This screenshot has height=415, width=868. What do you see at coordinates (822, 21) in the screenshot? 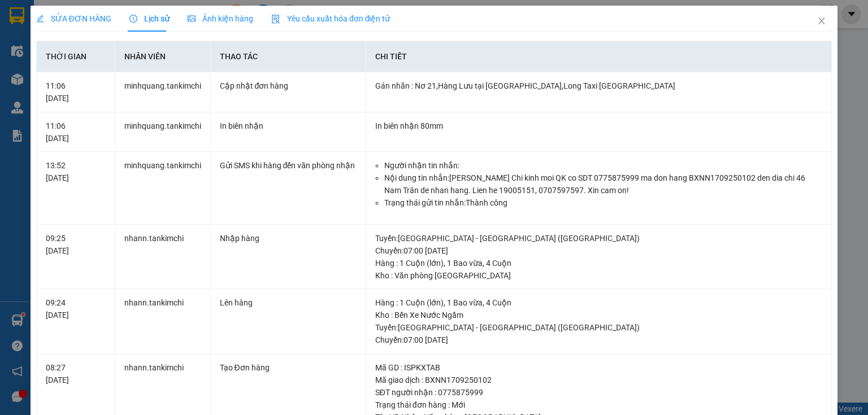
I see `span: close` at bounding box center [822, 21].